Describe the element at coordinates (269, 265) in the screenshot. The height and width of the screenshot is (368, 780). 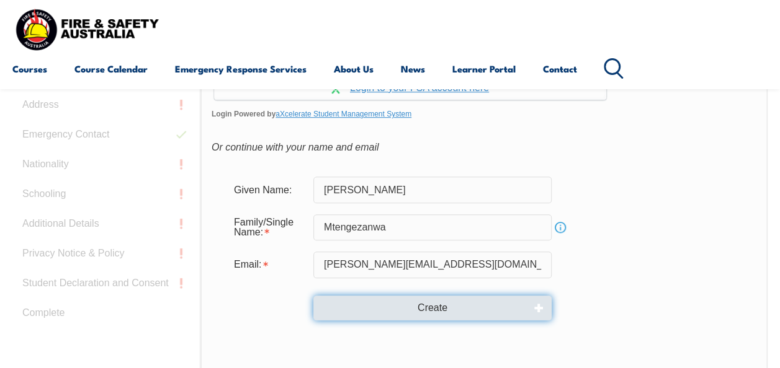
I see `div: Email is required.` at that location.